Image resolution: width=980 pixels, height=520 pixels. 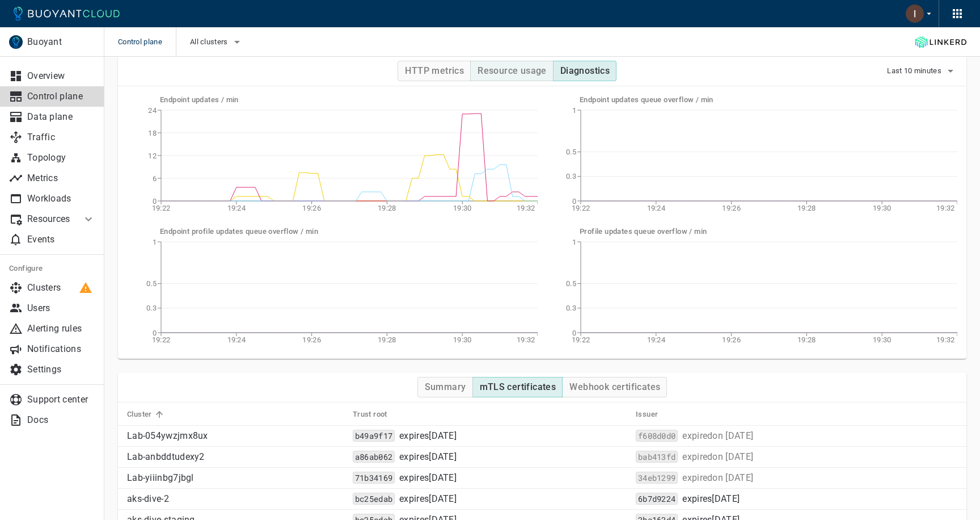 What do you see at coordinates (445, 387) in the screenshot?
I see `h4: Summary` at bounding box center [445, 387].